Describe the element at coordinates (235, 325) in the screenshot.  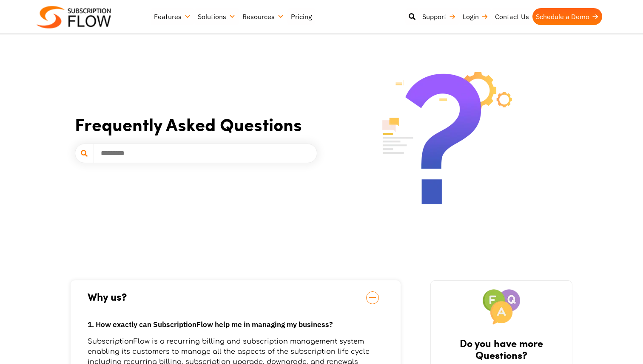
I see `h4: 1. How exactly can SubscriptionFlow help me in managing my business?` at that location.